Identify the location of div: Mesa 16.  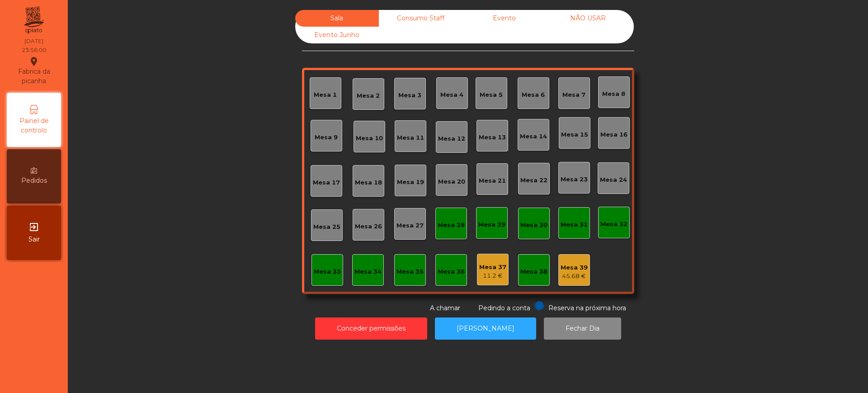
(614, 134).